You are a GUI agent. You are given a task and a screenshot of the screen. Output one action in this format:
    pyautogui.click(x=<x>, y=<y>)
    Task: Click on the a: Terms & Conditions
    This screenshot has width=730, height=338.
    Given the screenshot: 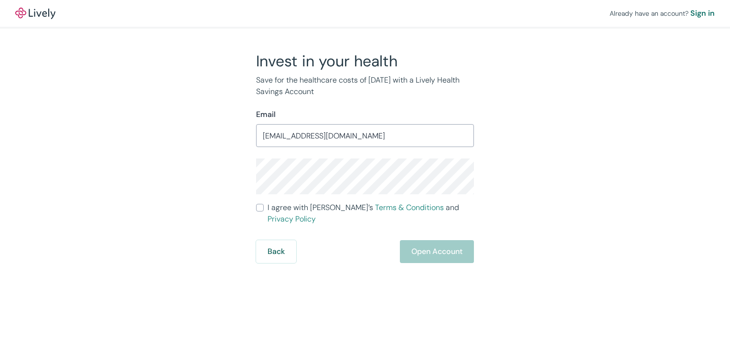 What is the action you would take?
    pyautogui.click(x=409, y=207)
    